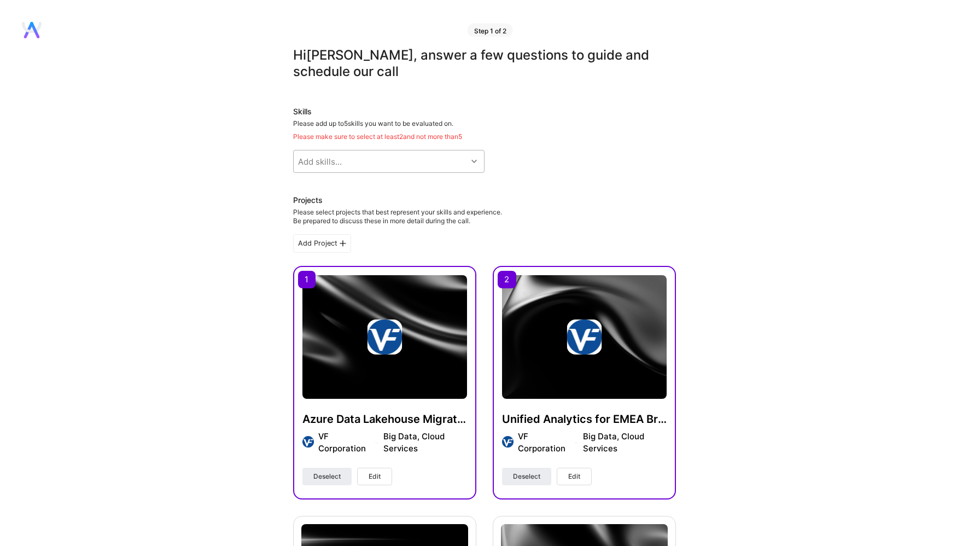  What do you see at coordinates (474, 161) in the screenshot?
I see `i: icon Chevron` at bounding box center [474, 161].